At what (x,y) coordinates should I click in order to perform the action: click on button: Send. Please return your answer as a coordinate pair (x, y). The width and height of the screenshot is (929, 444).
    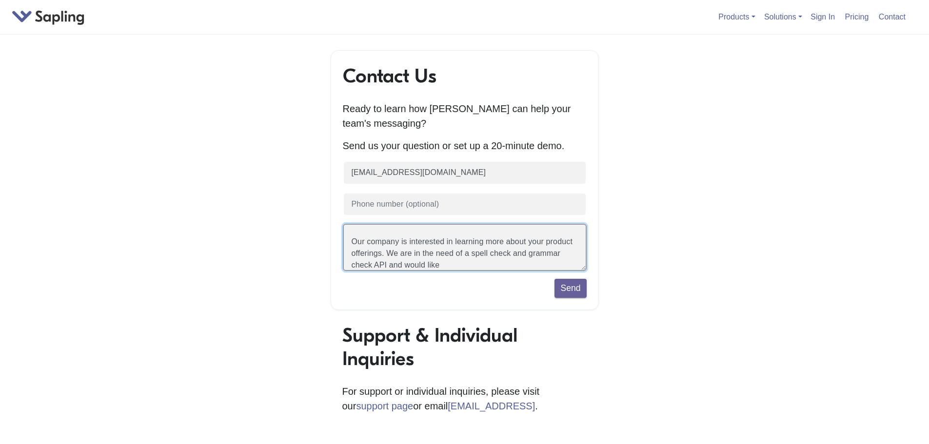
    Looking at the image, I should click on (570, 288).